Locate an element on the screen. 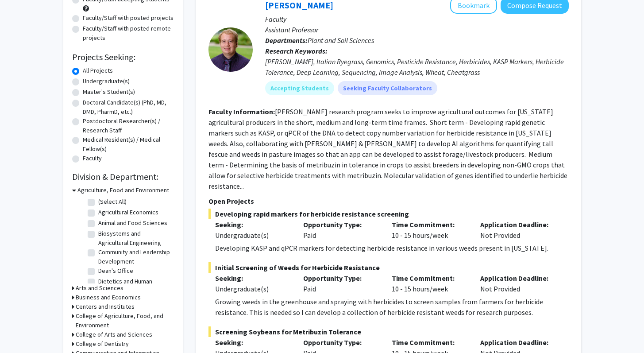  b: Departments: is located at coordinates (286, 41).